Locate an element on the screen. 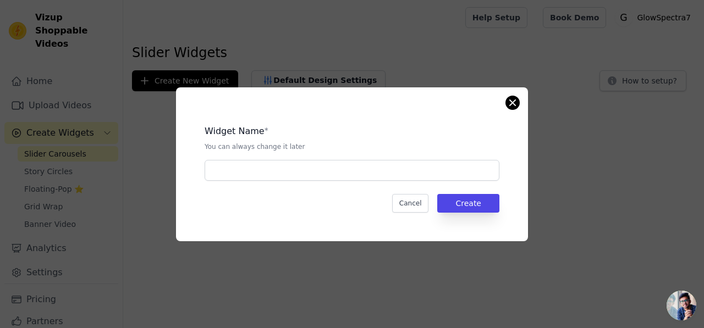 The height and width of the screenshot is (328, 704). button: Create is located at coordinates (468, 203).